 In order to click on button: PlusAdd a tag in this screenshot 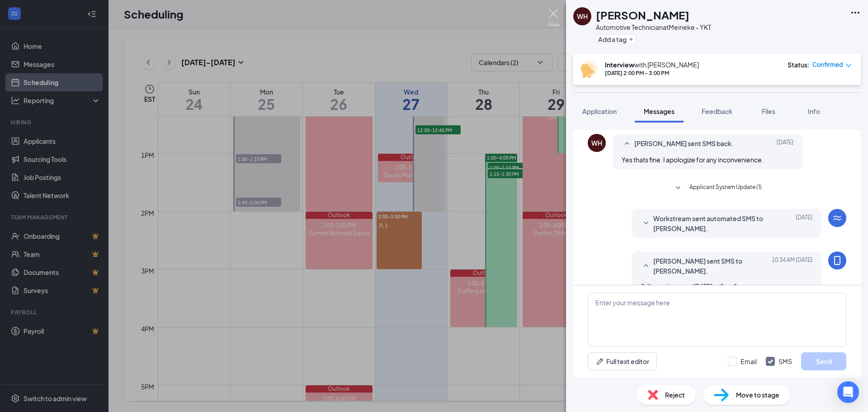, I will do `click(616, 39)`.